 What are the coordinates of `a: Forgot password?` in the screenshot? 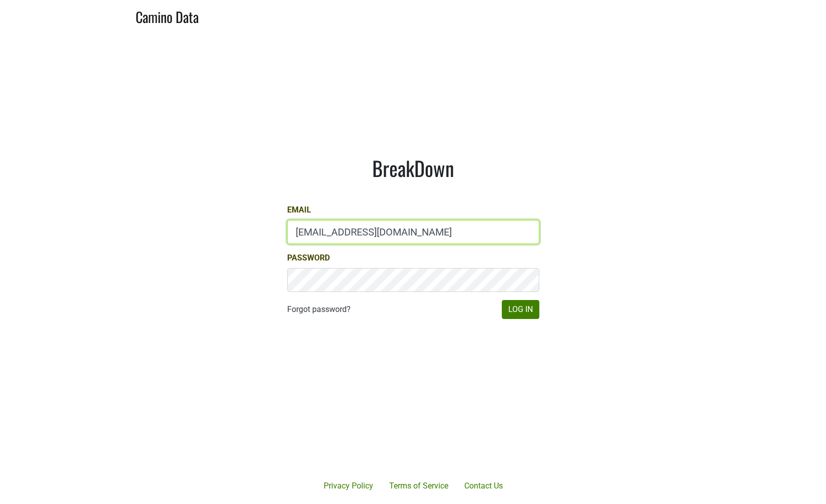 It's located at (319, 310).